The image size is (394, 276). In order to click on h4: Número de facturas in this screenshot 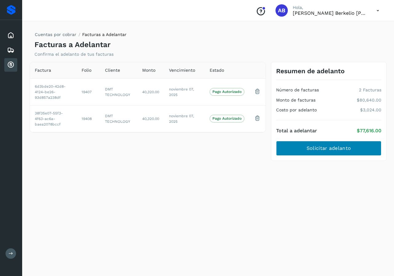, I will do `click(297, 90)`.